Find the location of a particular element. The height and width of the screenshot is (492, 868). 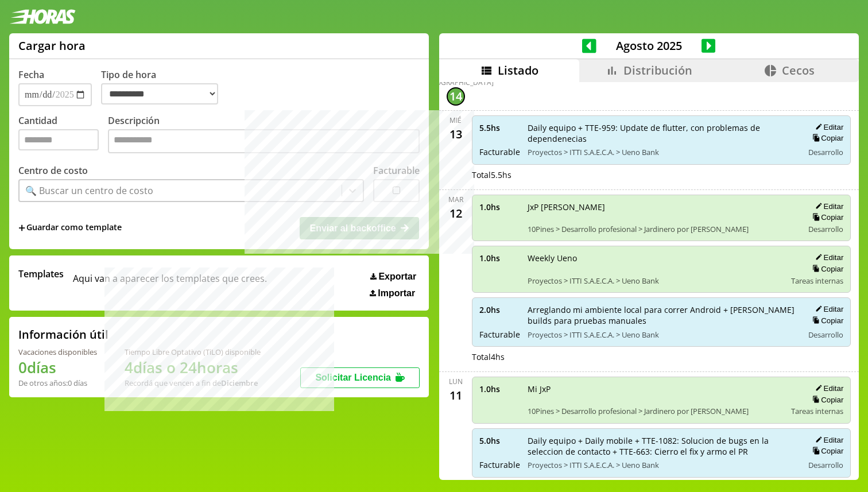

div: De otros años: 0 días is located at coordinates (57, 383).